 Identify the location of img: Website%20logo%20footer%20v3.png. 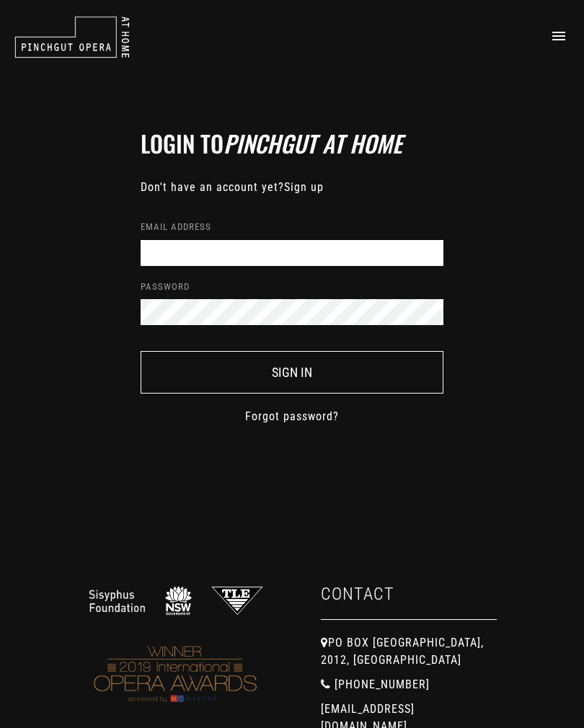
(176, 600).